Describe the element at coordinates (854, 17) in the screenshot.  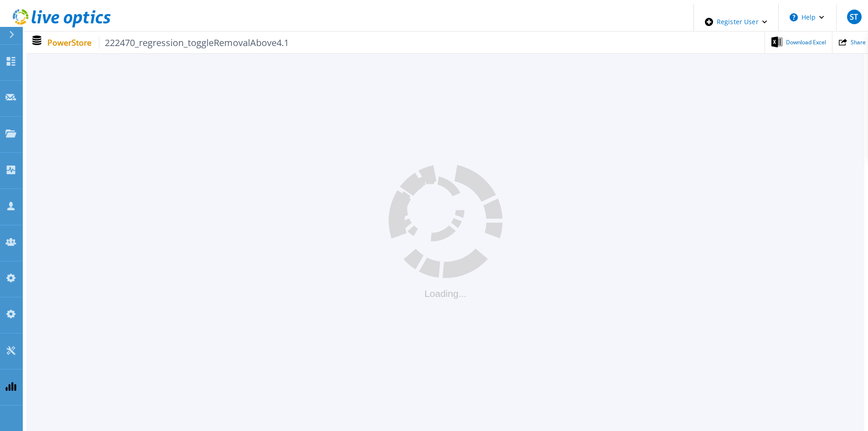
I see `span: ST` at that location.